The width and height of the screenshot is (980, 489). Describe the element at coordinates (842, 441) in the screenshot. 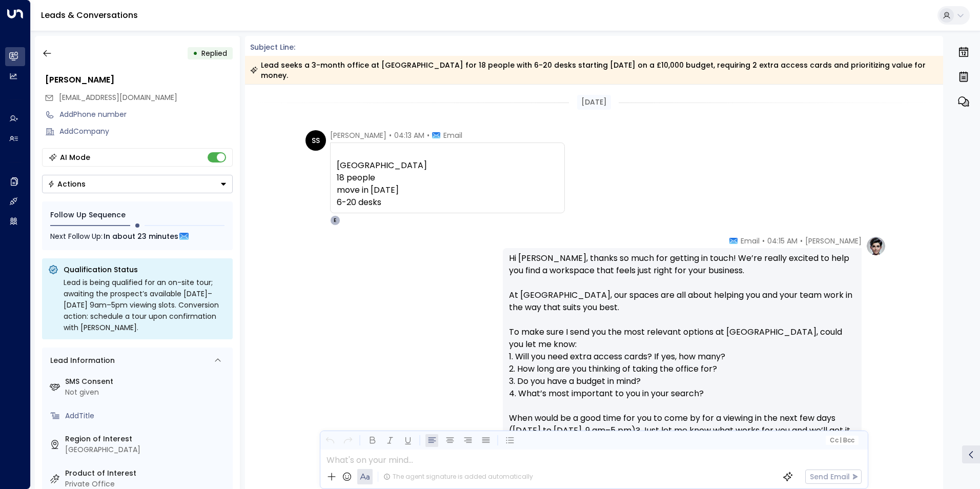

I see `span: Cc Bcc` at that location.